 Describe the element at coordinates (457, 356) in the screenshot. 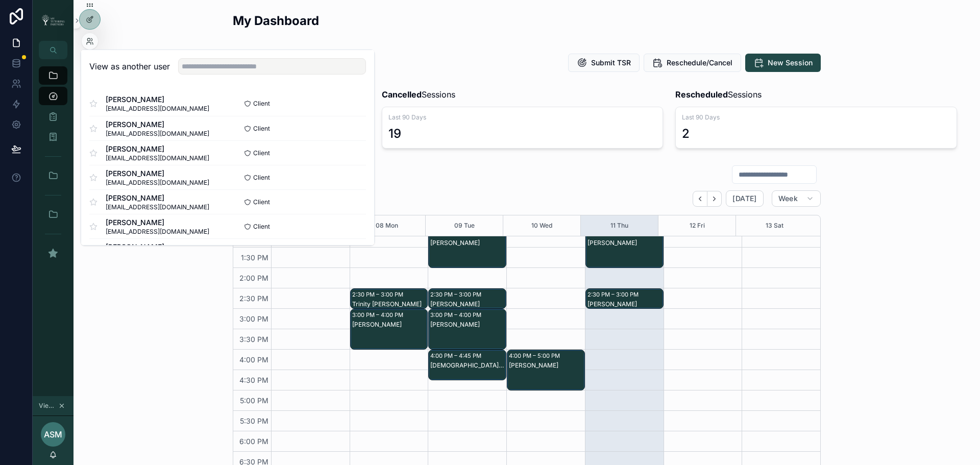

I see `div: 4:00 PM – 4:45 PM` at that location.